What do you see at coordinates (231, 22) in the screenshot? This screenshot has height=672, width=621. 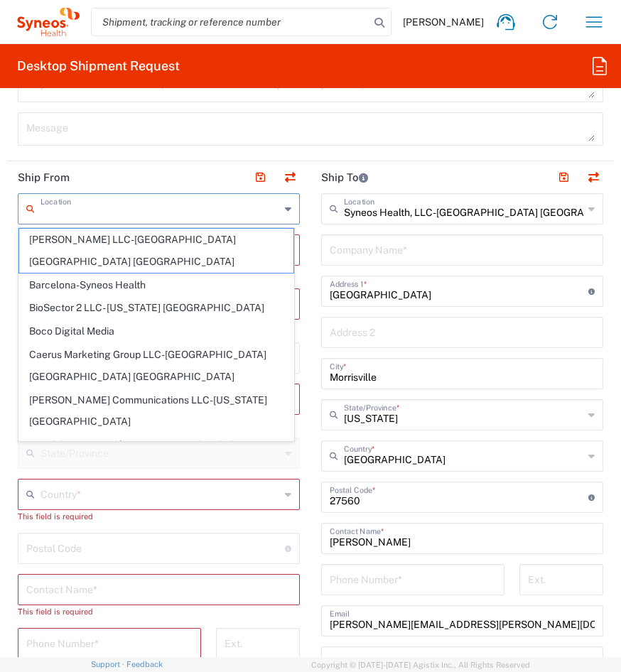 I see `input: Shipment, tracking or reference number` at bounding box center [231, 22].